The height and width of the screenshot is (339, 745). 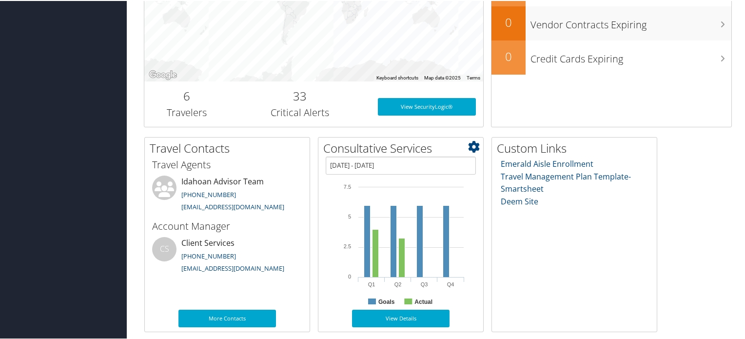 What do you see at coordinates (442, 77) in the screenshot?
I see `span: Map data ©2025` at bounding box center [442, 77].